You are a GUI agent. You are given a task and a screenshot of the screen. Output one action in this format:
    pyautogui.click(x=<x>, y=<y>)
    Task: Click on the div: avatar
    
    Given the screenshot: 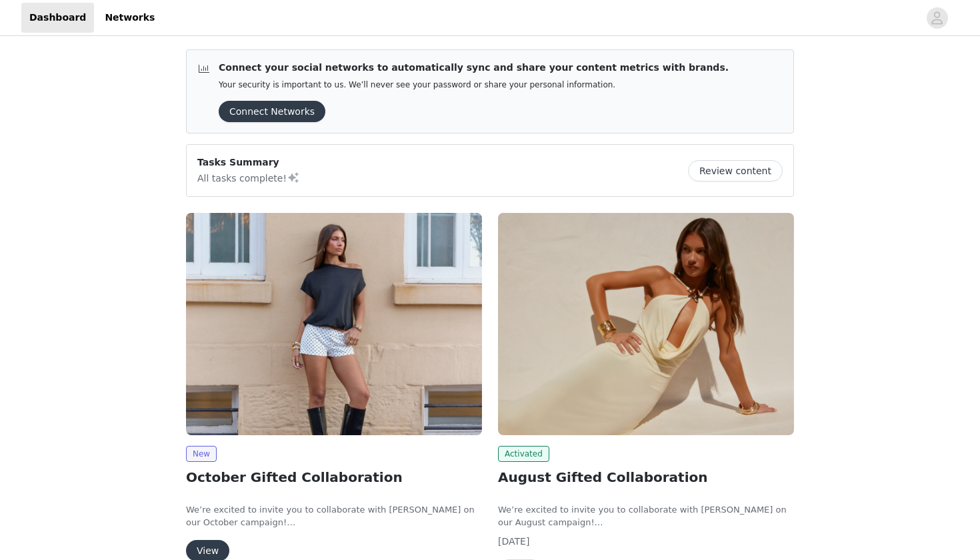 What is the action you would take?
    pyautogui.click(x=936, y=18)
    